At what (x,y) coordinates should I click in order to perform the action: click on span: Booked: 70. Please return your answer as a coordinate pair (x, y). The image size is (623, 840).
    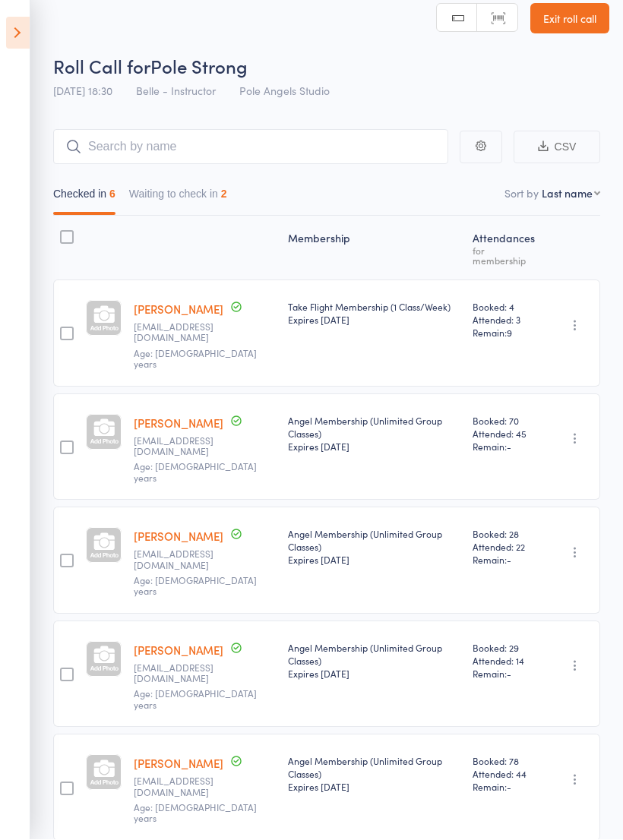
    Looking at the image, I should click on (505, 420).